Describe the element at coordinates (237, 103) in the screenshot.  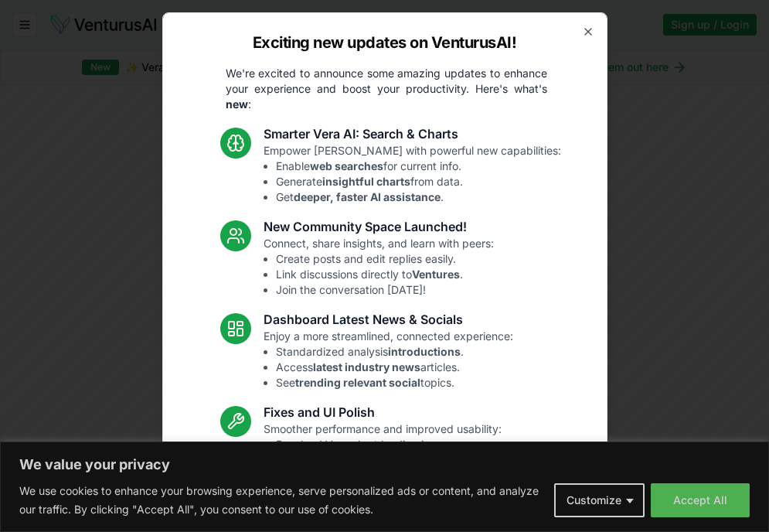
I see `strong: new` at that location.